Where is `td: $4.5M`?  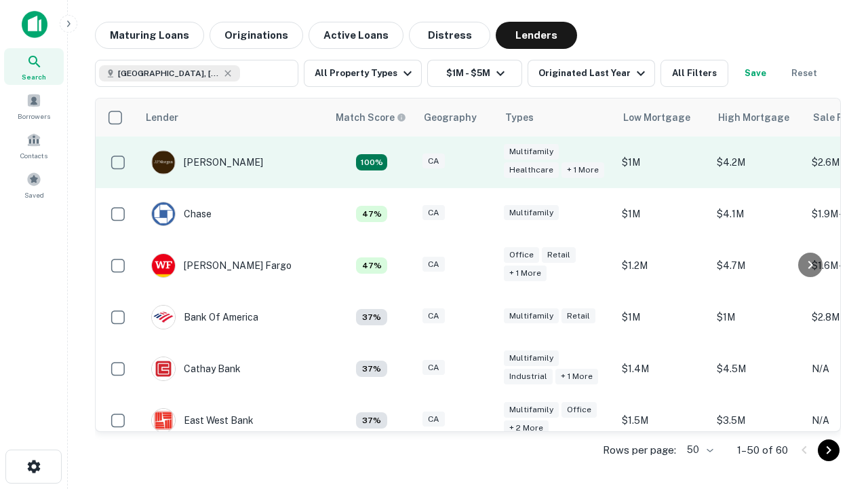 td: $4.5M is located at coordinates (757, 369).